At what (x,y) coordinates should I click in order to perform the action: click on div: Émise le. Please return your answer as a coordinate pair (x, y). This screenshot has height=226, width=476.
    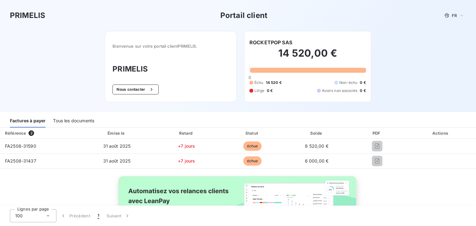
    Looking at the image, I should click on (117, 133).